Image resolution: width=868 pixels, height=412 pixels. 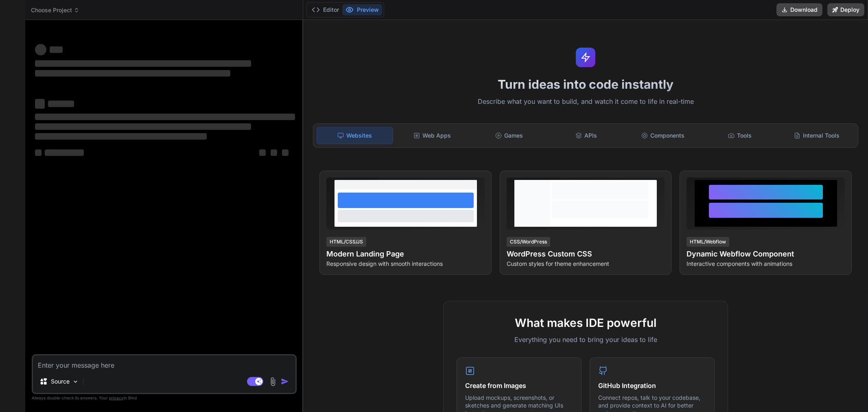 What do you see at coordinates (740, 135) in the screenshot?
I see `div: Tools` at bounding box center [740, 135].